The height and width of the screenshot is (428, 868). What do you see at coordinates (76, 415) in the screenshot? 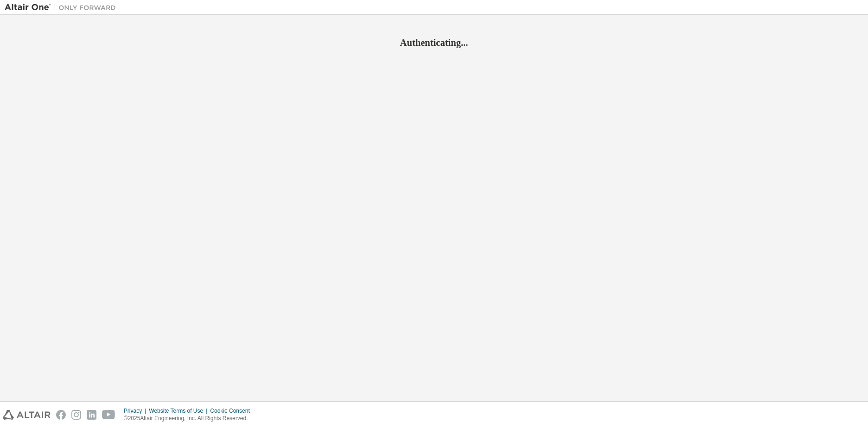
I see `img: instagram.svg` at bounding box center [76, 415].